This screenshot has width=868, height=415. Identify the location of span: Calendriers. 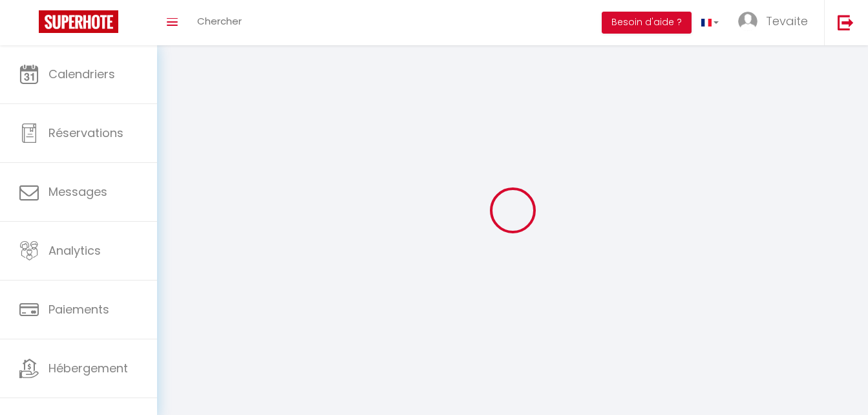
(82, 74).